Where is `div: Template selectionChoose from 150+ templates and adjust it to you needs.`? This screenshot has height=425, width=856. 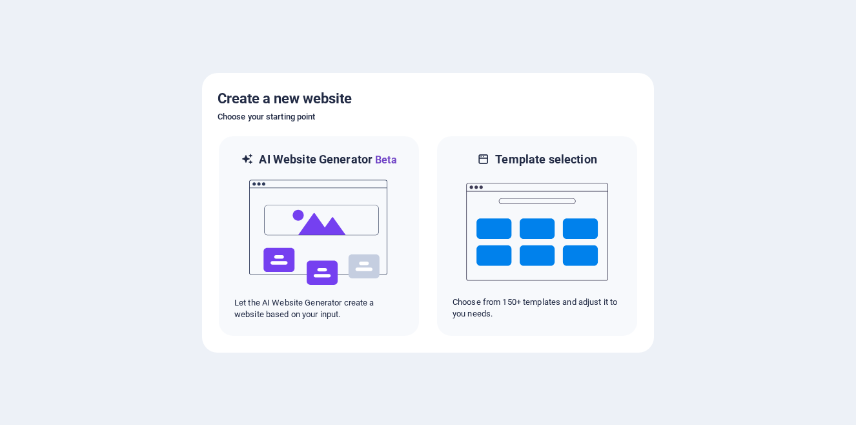 div: Template selectionChoose from 150+ templates and adjust it to you needs. is located at coordinates (537, 235).